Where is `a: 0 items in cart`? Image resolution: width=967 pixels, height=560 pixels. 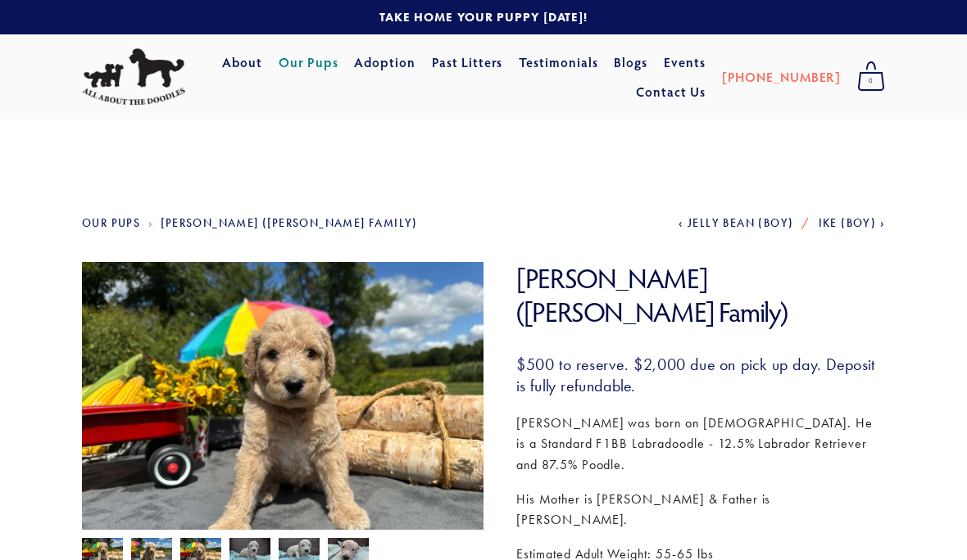 a: 0 items in cart is located at coordinates (871, 77).